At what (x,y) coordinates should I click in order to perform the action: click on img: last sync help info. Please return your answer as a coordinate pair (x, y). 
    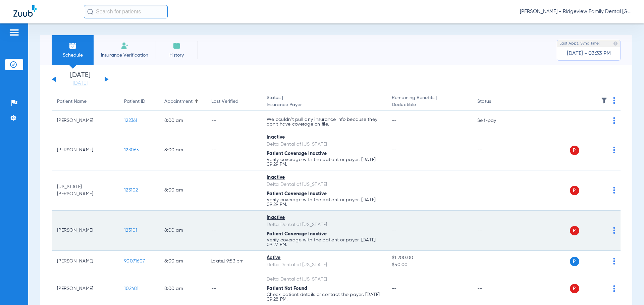
    Looking at the image, I should click on (615, 44).